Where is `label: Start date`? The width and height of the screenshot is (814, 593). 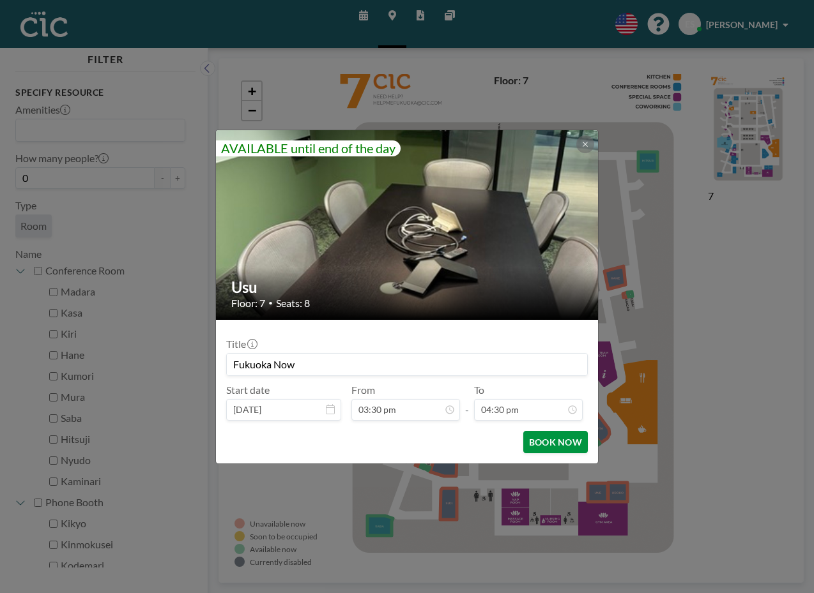
label: Start date is located at coordinates (248, 390).